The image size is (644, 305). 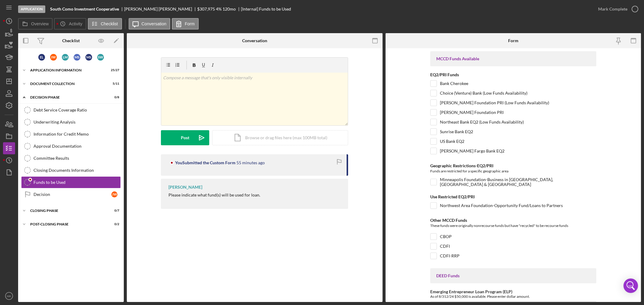 I want to click on div: Please indicate what fund(s) will be used for loan., so click(x=214, y=195).